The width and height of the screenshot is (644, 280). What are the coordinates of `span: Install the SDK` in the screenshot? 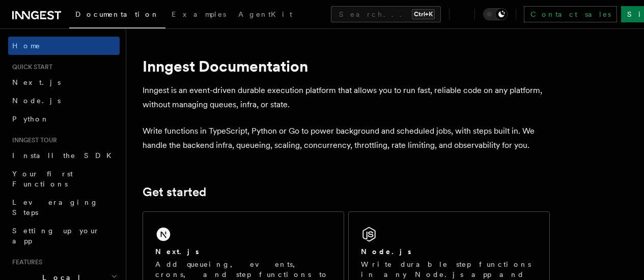 It's located at (65, 156).